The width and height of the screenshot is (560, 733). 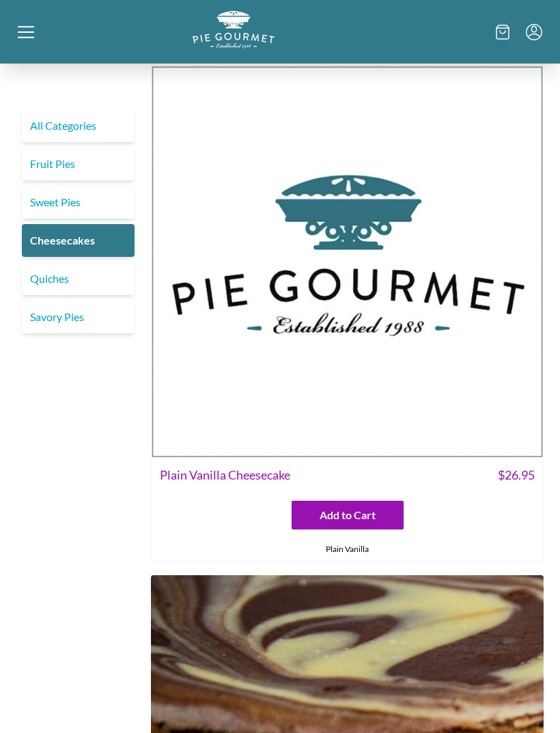 I want to click on img: Plain Vanilla Cheesecake, so click(x=347, y=261).